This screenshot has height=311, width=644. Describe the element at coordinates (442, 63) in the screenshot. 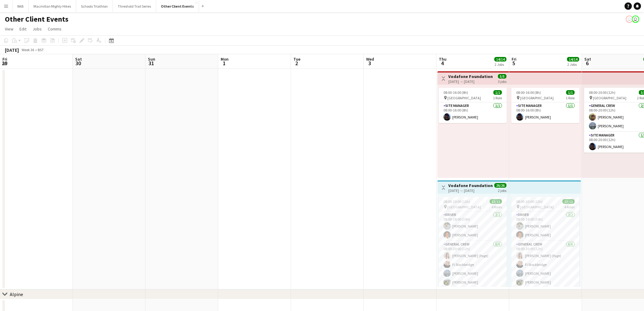

I see `span: 4` at that location.